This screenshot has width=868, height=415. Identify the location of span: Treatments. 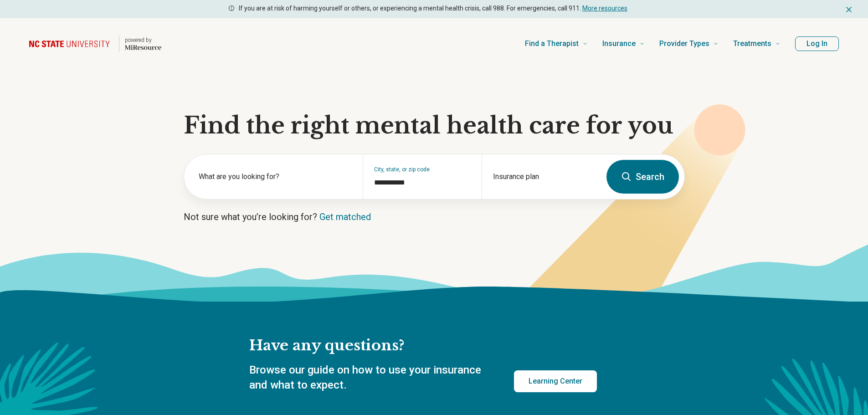
(752, 44).